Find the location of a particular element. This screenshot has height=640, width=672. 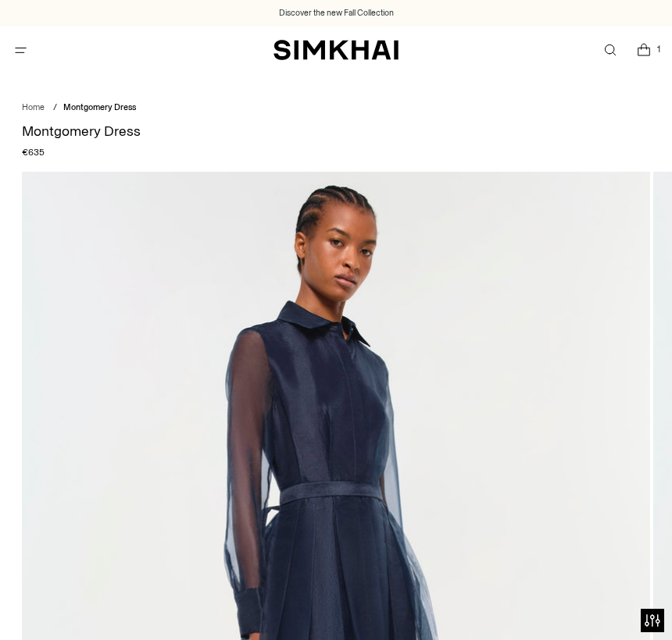

a: Discover the new Fall Collection is located at coordinates (336, 13).